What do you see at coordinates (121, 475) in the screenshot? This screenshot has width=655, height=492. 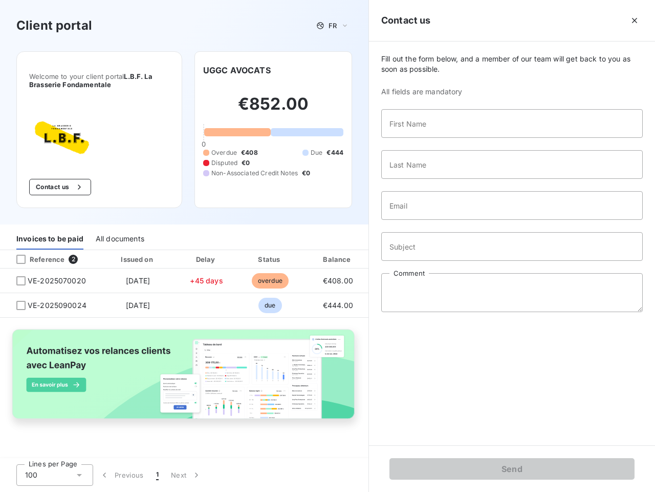 I see `button: Previous` at bounding box center [121, 475].